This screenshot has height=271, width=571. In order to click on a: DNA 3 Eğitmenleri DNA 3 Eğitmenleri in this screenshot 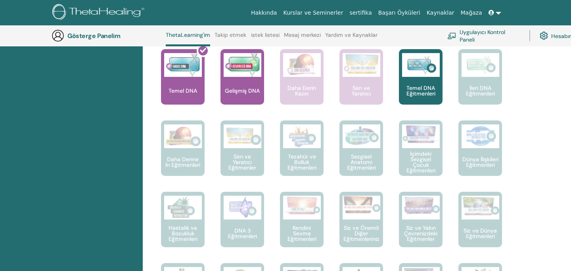, I will do `click(242, 228)`.